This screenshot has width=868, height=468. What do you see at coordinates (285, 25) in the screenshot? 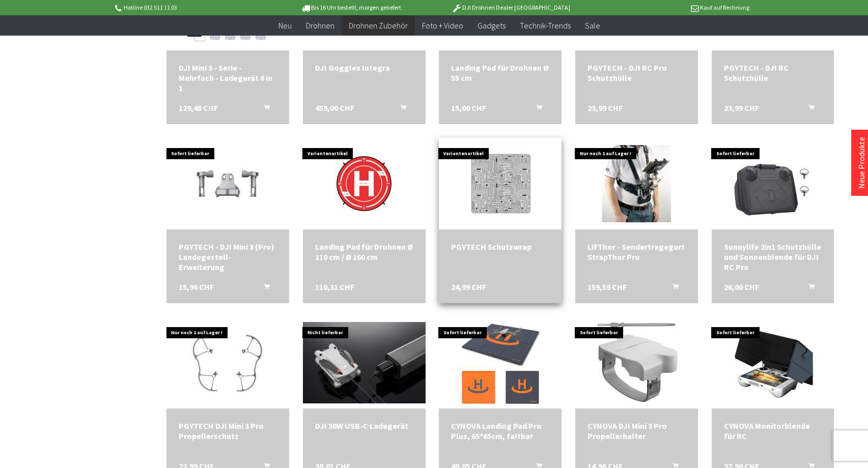
I see `span: Neu` at bounding box center [285, 25].